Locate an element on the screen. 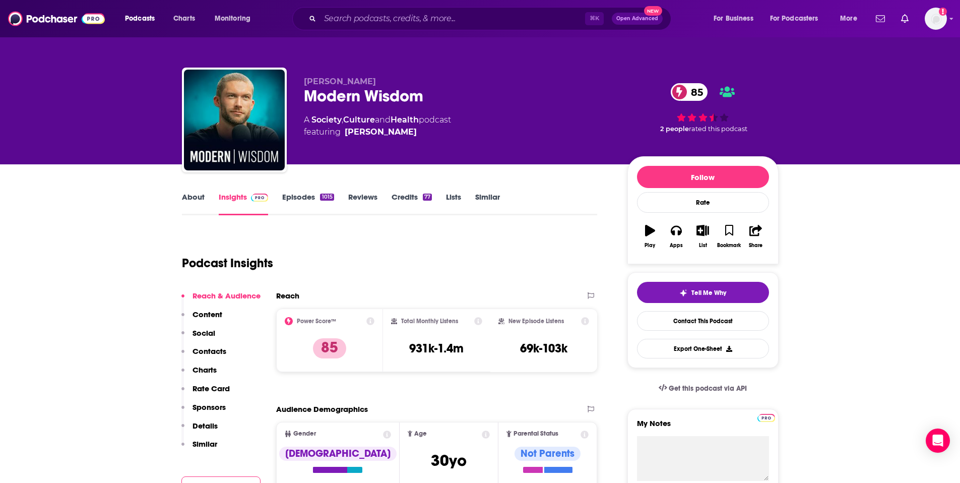  p: Details is located at coordinates (205, 425).